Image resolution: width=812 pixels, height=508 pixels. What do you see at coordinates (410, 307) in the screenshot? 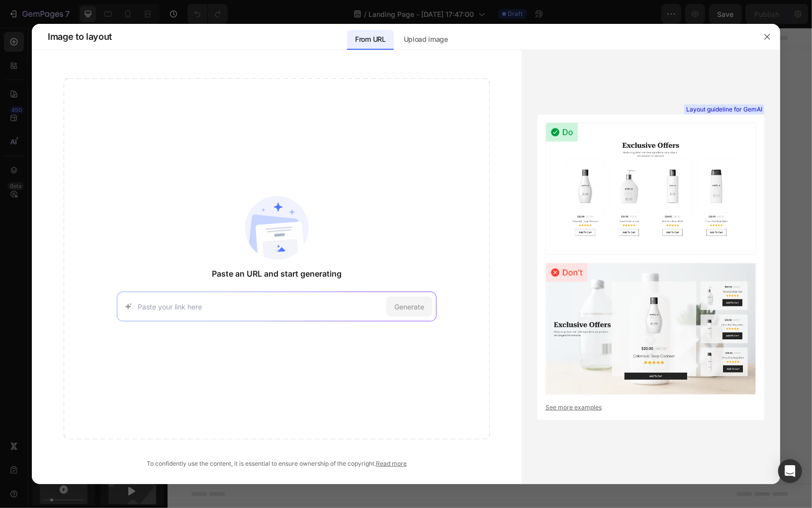
I see `span: Generate` at bounding box center [410, 307].